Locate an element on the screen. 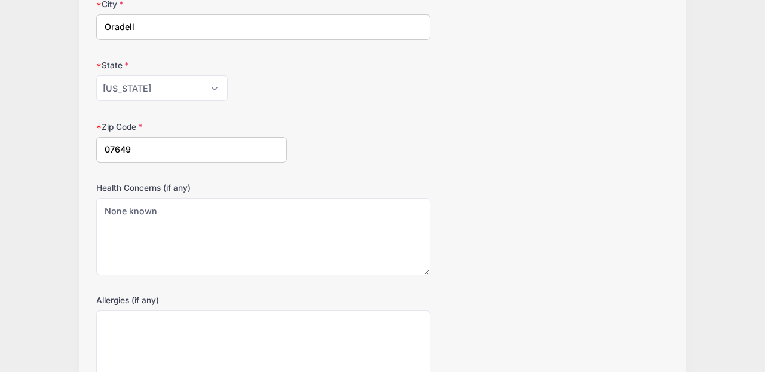 Image resolution: width=765 pixels, height=372 pixels. label: State is located at coordinates (191, 65).